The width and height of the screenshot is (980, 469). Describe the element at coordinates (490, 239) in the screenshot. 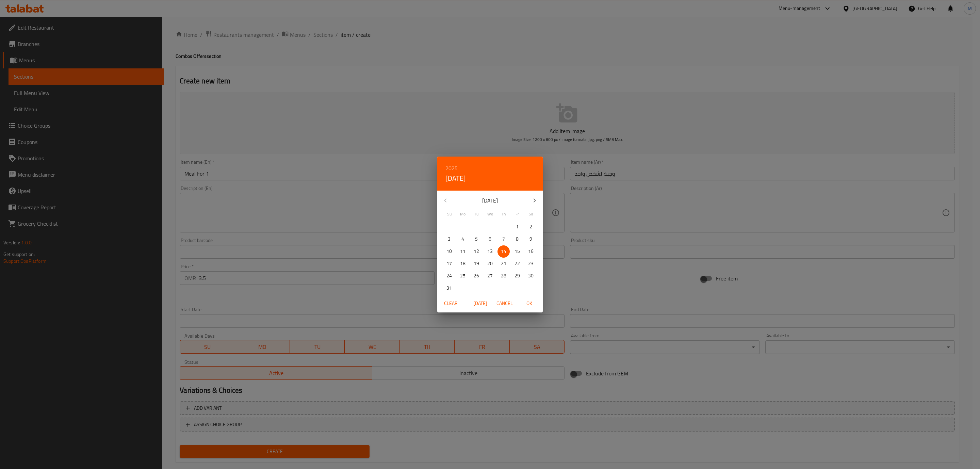

I see `p: 6` at that location.